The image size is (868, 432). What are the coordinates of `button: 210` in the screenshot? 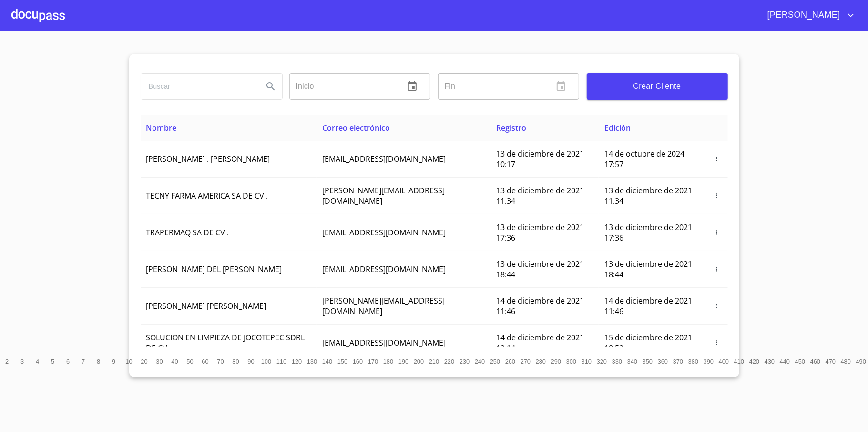 It's located at (434, 362).